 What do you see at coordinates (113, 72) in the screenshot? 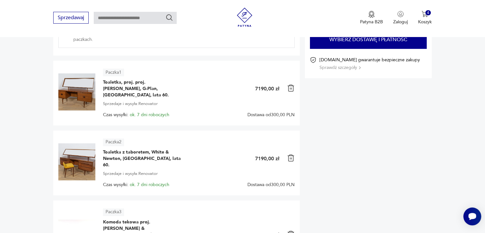
I see `article: Paczka 1` at bounding box center [113, 72].